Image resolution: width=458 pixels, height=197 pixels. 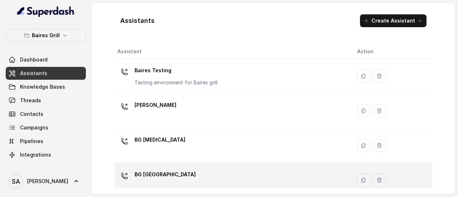 I want to click on h1: Assistants, so click(x=137, y=21).